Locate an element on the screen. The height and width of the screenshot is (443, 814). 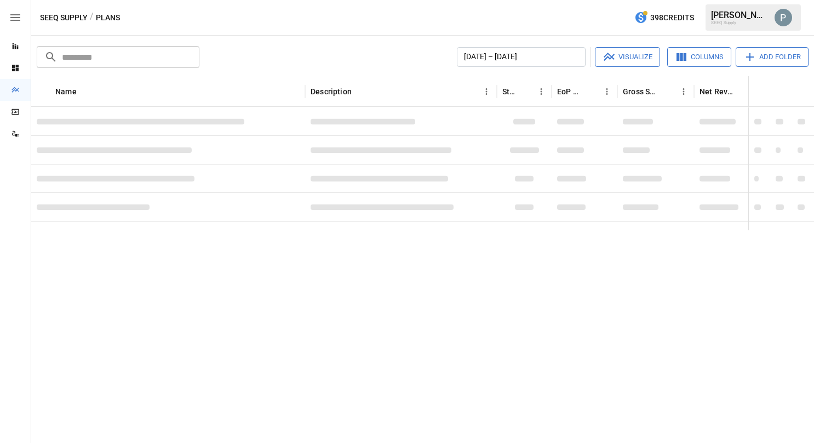
img: Paul schoenecker is located at coordinates (784, 18).